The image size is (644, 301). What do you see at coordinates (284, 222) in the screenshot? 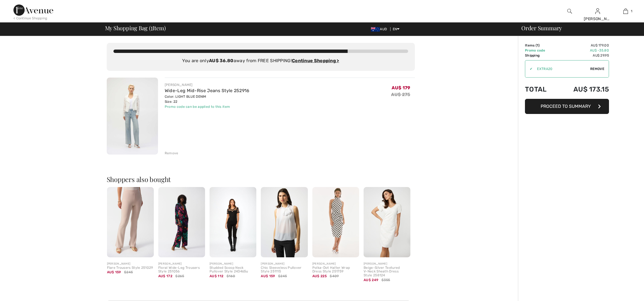
I see `img: Chic Sleeveless Pullover Style 251115` at bounding box center [284, 222].